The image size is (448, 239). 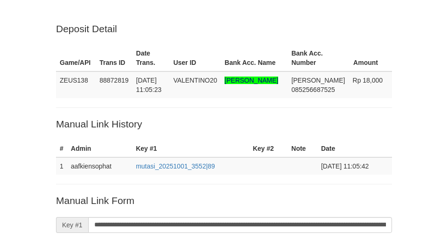 What do you see at coordinates (191, 149) in the screenshot?
I see `th: Key #1` at bounding box center [191, 149].